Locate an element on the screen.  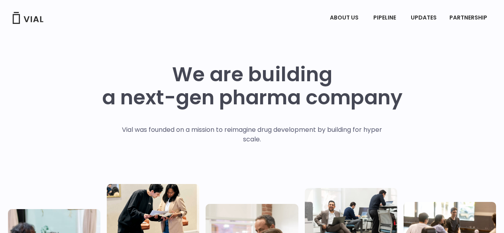
p: Vial was founded on a mission to reimagine drug development by building for hyper scale. is located at coordinates (252, 135).